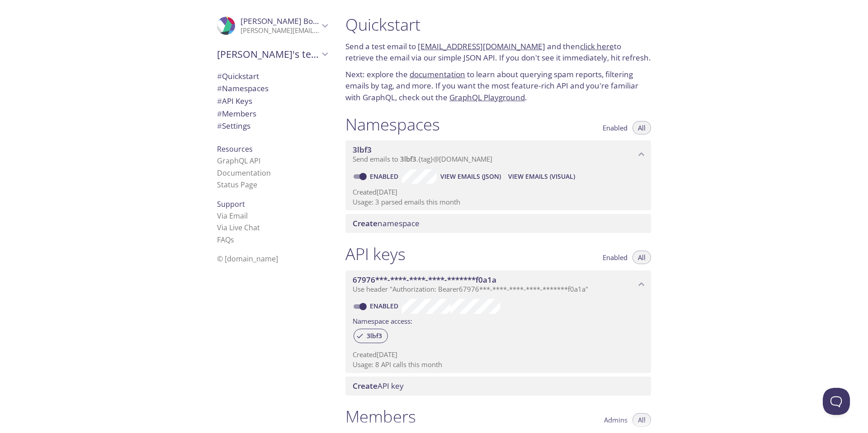  I want to click on div: Create namespace, so click(498, 223).